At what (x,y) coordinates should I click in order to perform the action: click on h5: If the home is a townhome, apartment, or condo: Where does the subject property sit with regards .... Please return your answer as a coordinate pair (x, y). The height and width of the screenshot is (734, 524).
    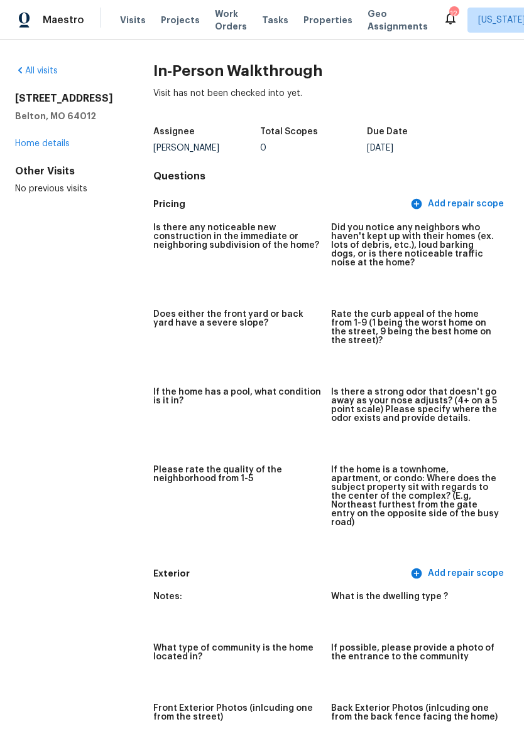
    Looking at the image, I should click on (414, 497).